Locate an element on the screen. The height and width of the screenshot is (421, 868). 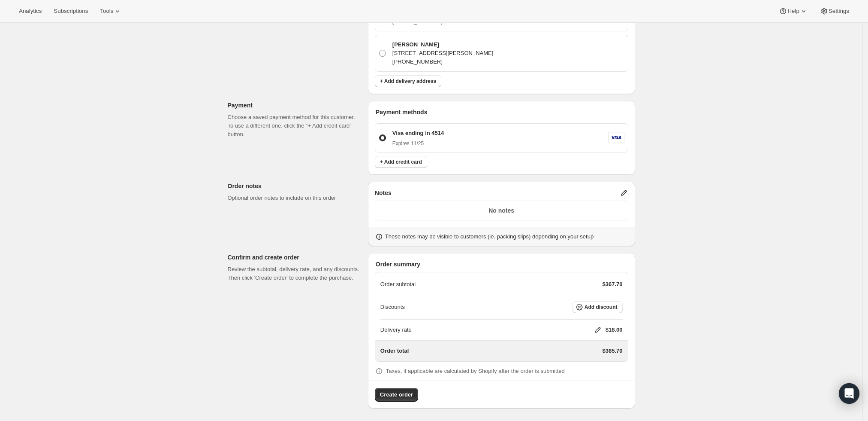
p: Taxes, if applicable are calculated by Shopify after the order is submitted is located at coordinates (475, 371).